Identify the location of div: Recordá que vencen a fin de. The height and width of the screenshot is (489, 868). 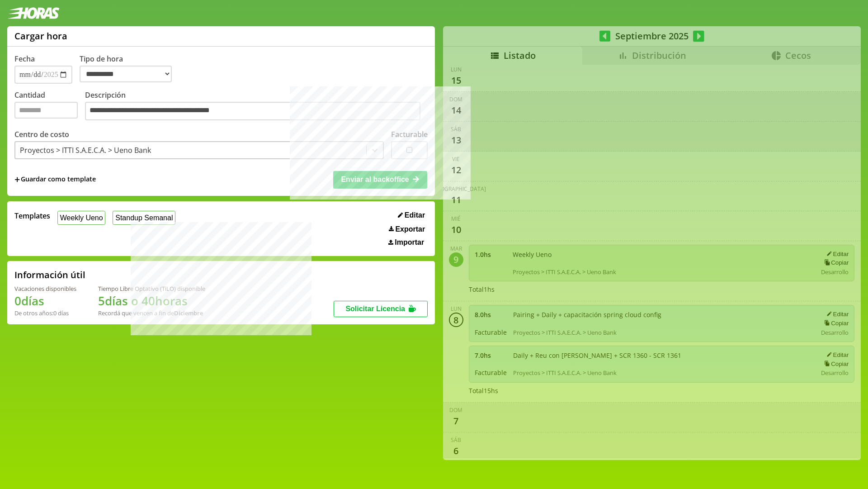
(151, 313).